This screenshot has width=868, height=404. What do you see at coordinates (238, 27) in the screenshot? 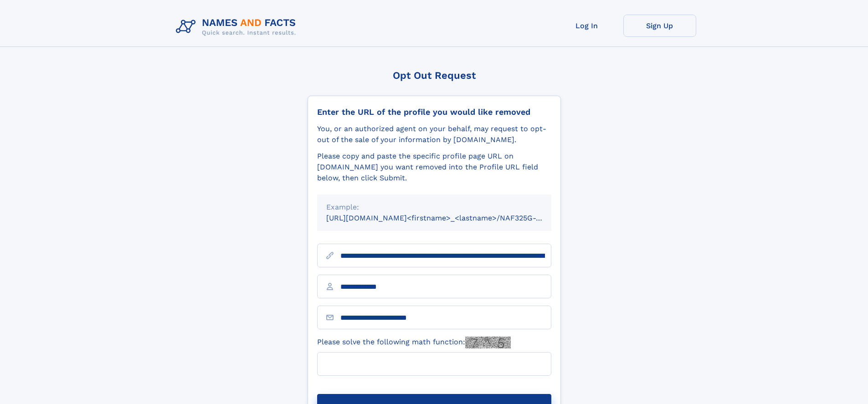
I see `img: Logo Names and Facts` at bounding box center [238, 27].